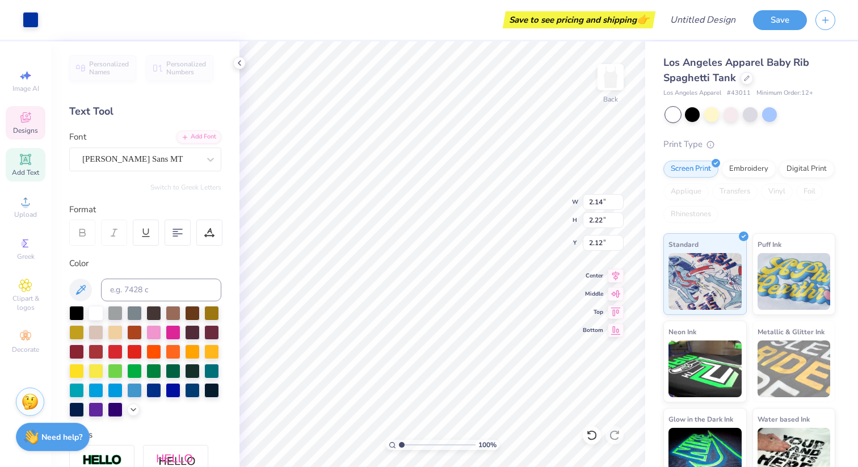 Image resolution: width=858 pixels, height=467 pixels. I want to click on div: Add Font, so click(198, 137).